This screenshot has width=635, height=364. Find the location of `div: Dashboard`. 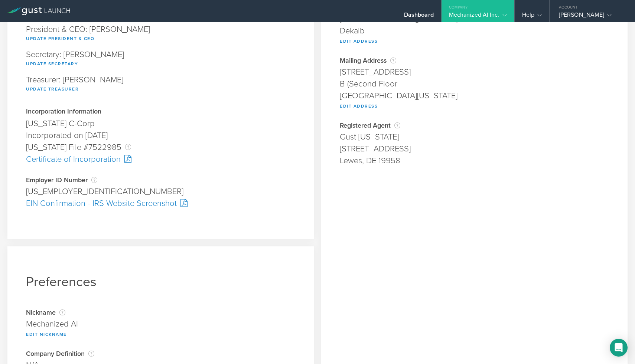

div: Dashboard is located at coordinates (419, 17).